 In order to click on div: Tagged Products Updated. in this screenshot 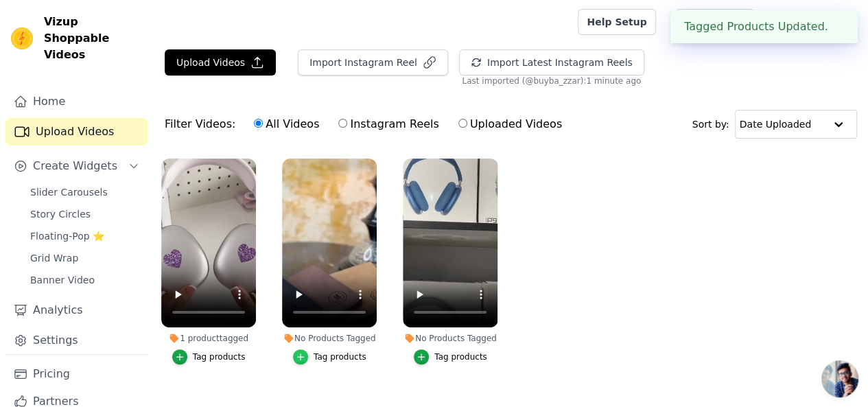, I will do `click(764, 27)`.